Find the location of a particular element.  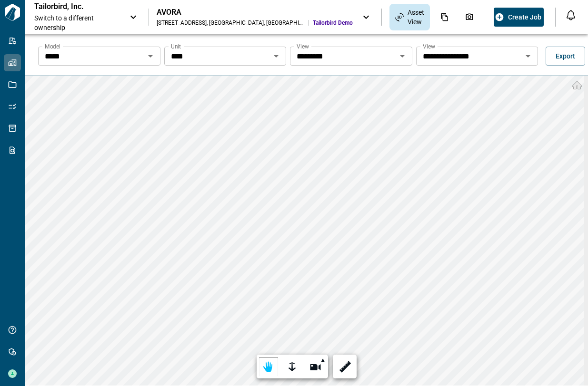

span: Create Job is located at coordinates (525, 17).